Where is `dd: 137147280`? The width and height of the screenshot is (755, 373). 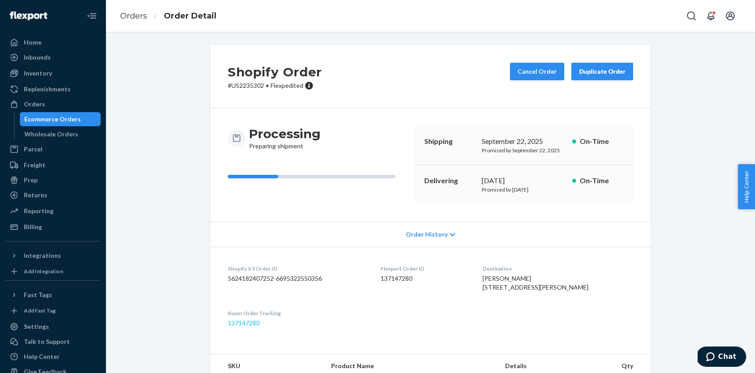
dd: 137147280 is located at coordinates (425, 279).